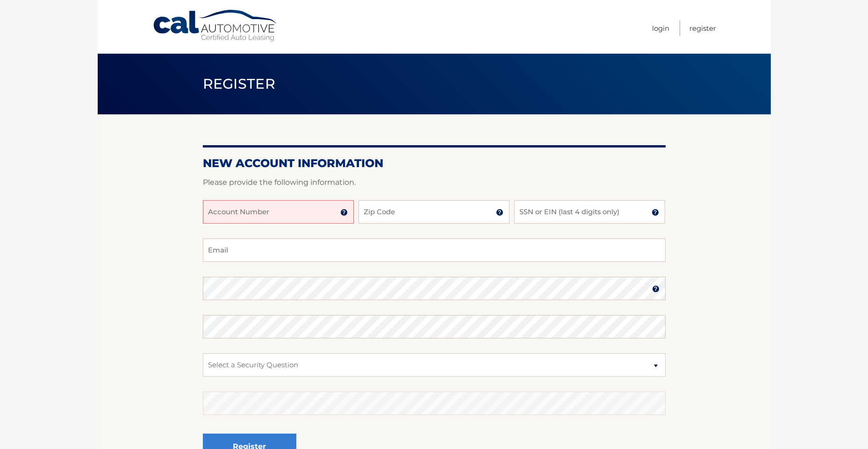 Image resolution: width=868 pixels, height=449 pixels. I want to click on p: Please provide the following information., so click(434, 183).